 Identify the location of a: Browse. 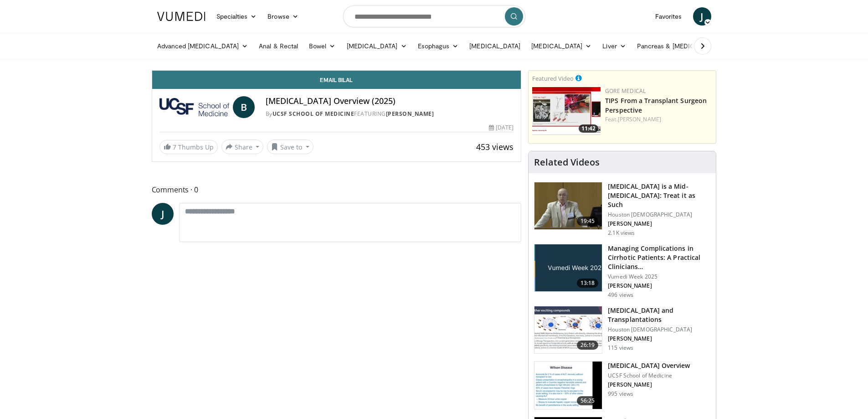
(283, 16).